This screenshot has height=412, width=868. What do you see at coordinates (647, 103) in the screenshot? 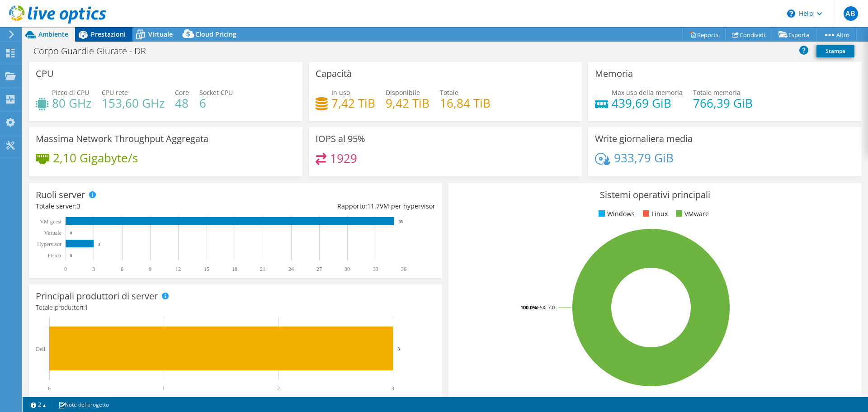
I see `h4: 439,69 GiB` at bounding box center [647, 103].